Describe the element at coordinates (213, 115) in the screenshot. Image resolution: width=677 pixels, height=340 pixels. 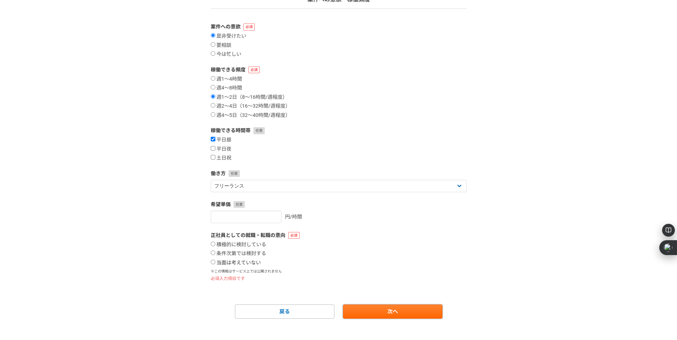
I see `input: 週4〜5日（32〜40時間/週程度）` at that location.